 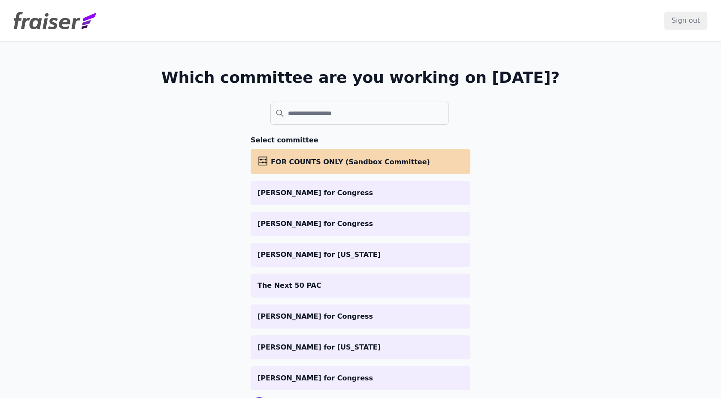 What do you see at coordinates (350, 162) in the screenshot?
I see `span: FOR COUNTS ONLY (Sandbox Committee)` at bounding box center [350, 162].